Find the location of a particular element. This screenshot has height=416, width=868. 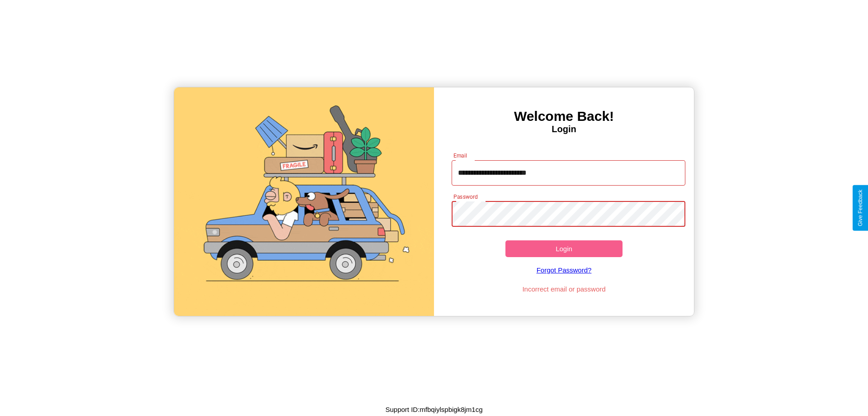

h4: Login is located at coordinates (564, 129).